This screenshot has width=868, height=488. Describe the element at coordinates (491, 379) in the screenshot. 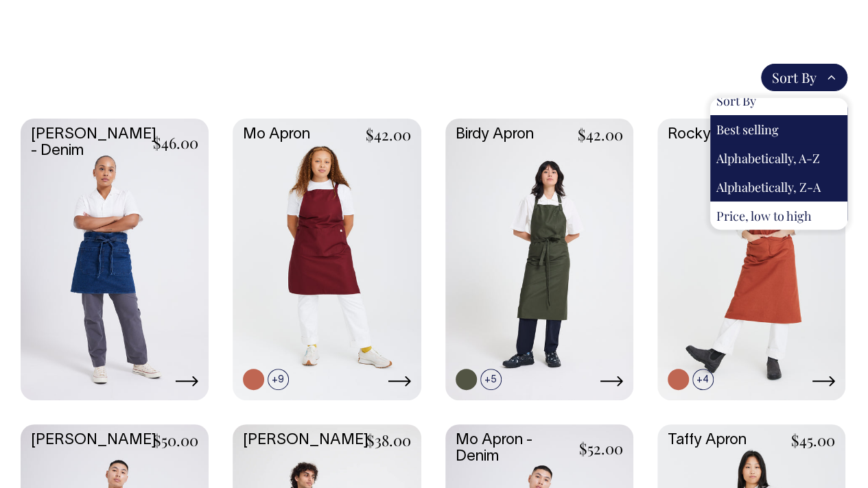

I see `span: +5` at that location.